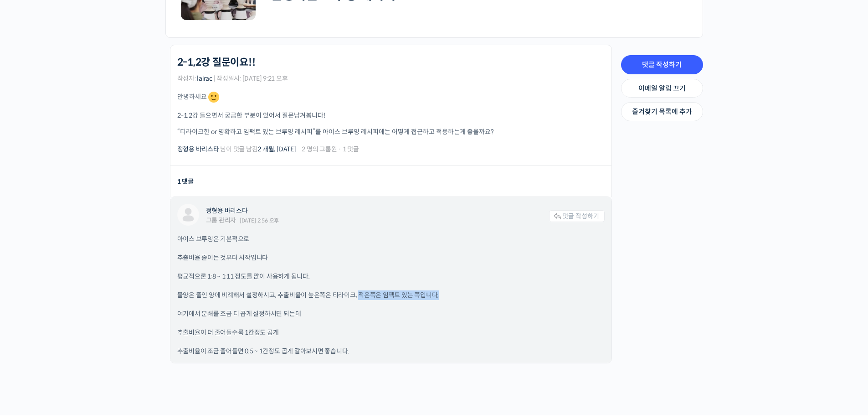  Describe the element at coordinates (89, 300) in the screenshot. I see `a: 대화` at that location.